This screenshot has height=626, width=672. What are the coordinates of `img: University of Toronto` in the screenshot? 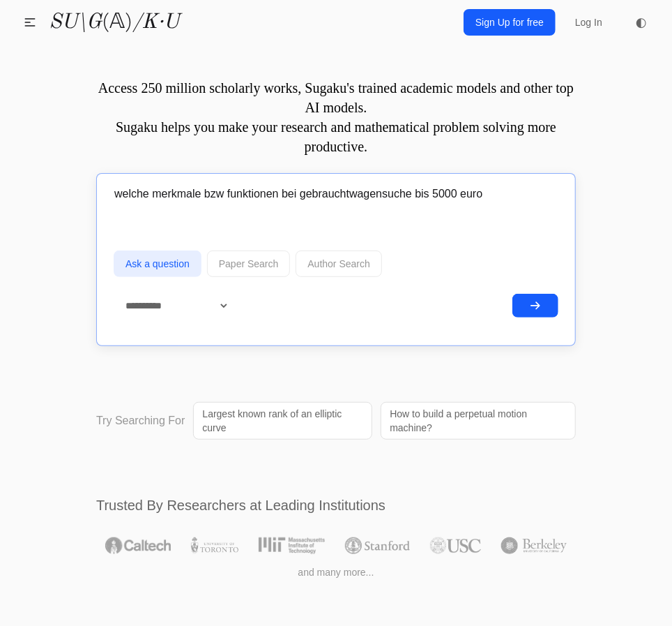 It's located at (215, 546).